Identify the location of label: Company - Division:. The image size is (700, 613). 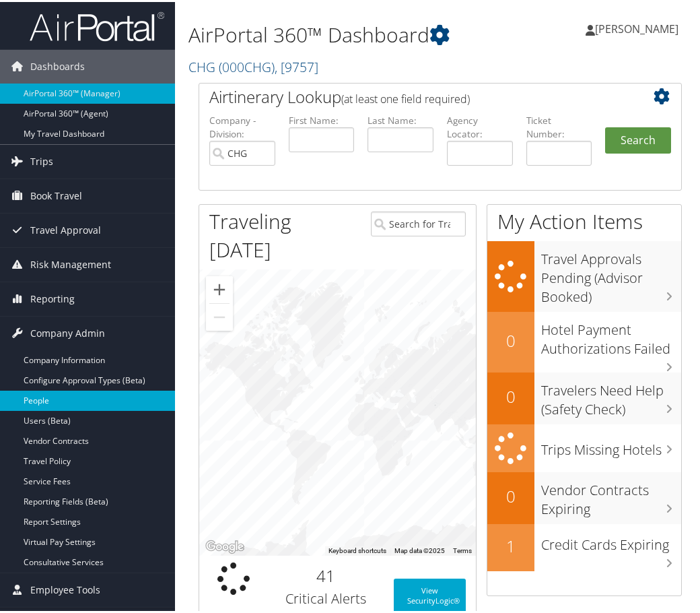
(242, 126).